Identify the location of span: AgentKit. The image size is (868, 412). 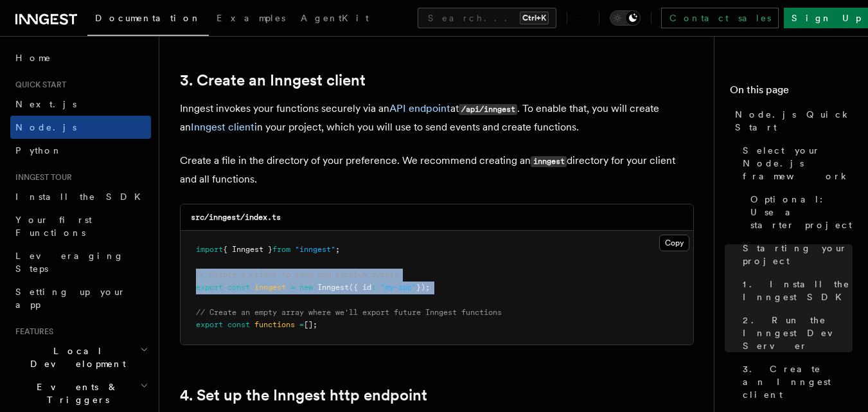
(335, 18).